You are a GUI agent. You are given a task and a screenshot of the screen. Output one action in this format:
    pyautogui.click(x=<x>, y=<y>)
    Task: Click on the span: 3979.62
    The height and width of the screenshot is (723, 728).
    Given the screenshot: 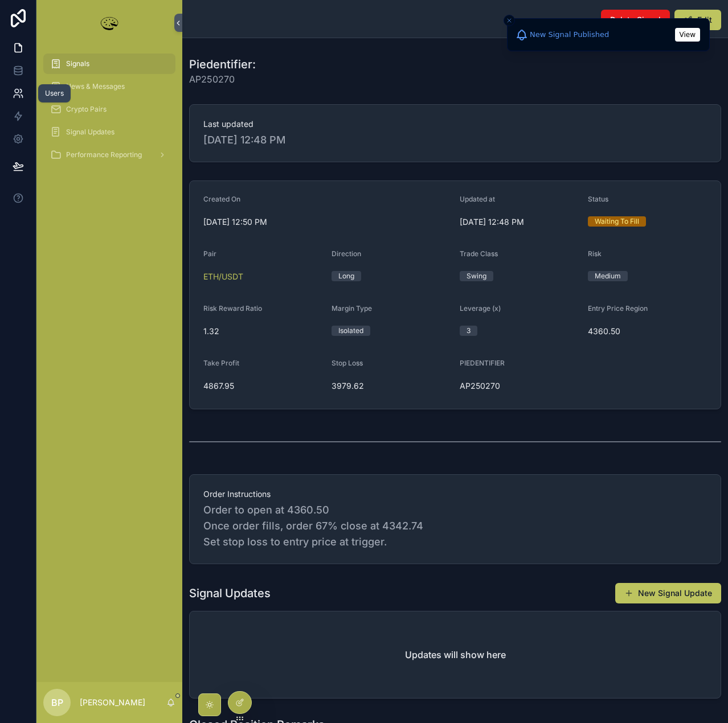 What is the action you would take?
    pyautogui.click(x=391, y=386)
    